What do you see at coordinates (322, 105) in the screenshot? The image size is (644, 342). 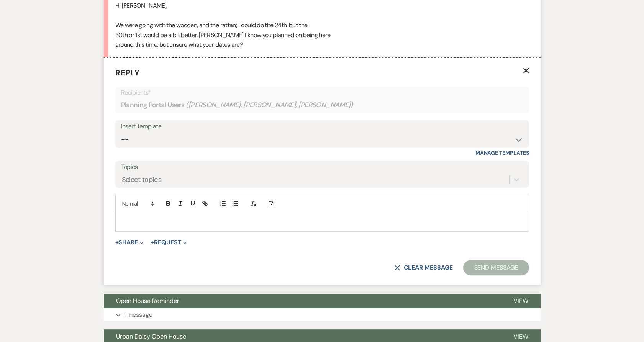 I see `div: Planning Portal Users` at bounding box center [322, 105].